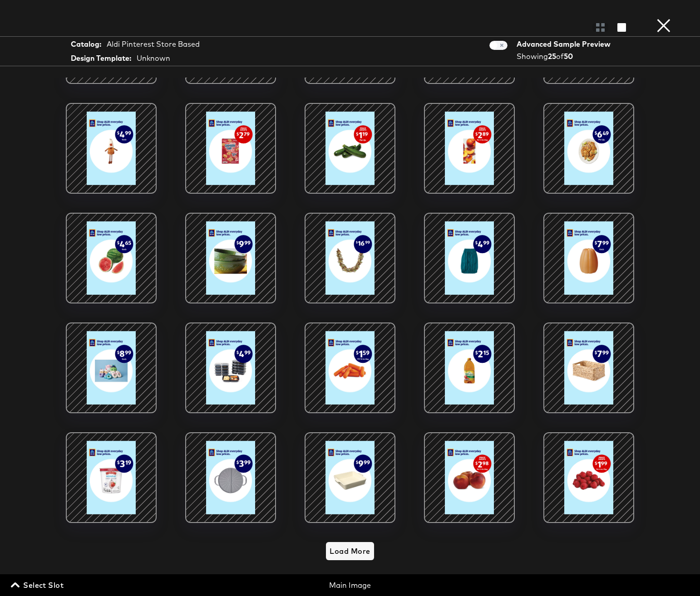 Image resolution: width=700 pixels, height=596 pixels. What do you see at coordinates (568, 56) in the screenshot?
I see `strong: 50` at bounding box center [568, 56].